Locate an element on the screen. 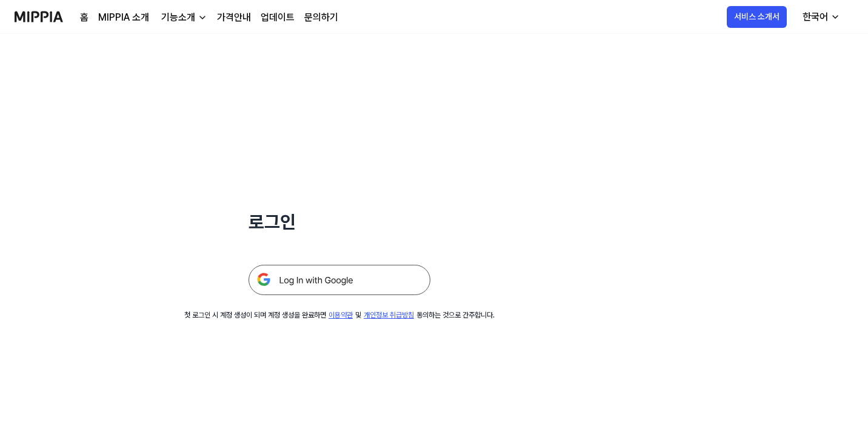 This screenshot has width=868, height=429. img: down is located at coordinates (202, 18).